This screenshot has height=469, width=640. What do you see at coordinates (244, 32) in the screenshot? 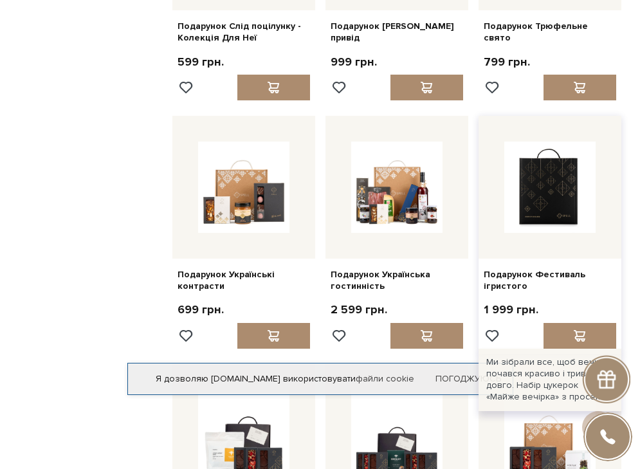
I see `a: Подарунок Слід поцілунку - Колекція Для Неї` at bounding box center [244, 32].